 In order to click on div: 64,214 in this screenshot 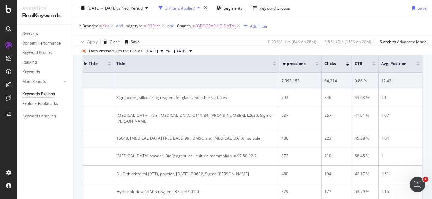, I will do `click(336, 81)`.